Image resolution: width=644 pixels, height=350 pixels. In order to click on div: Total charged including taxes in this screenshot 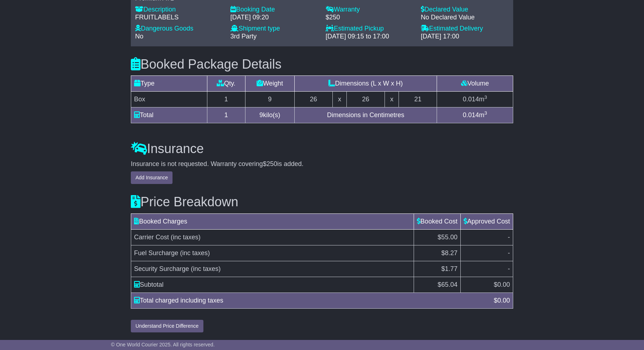, I will do `click(310, 301)`.